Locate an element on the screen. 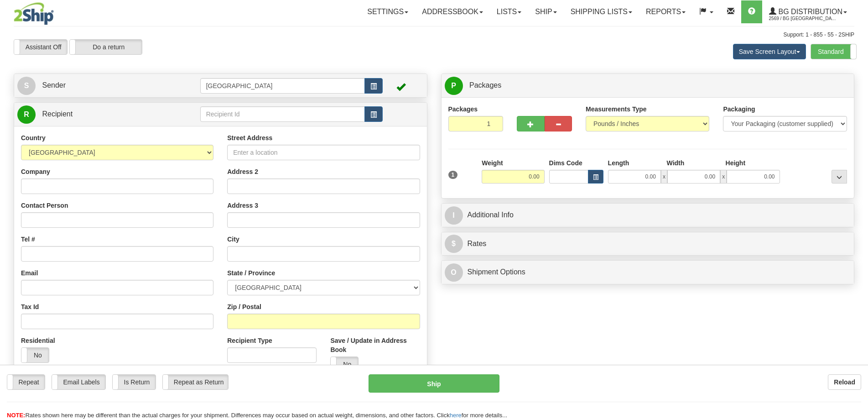  img: logo2569.jpg is located at coordinates (34, 14).